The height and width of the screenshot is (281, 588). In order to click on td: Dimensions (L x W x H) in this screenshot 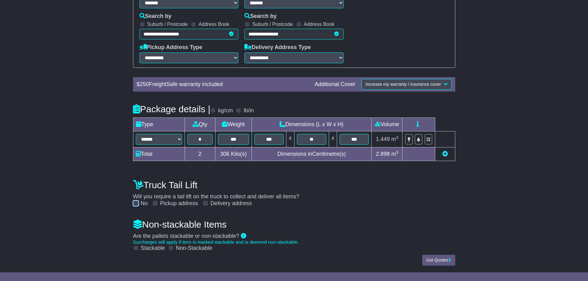, I will do `click(311, 124)`.